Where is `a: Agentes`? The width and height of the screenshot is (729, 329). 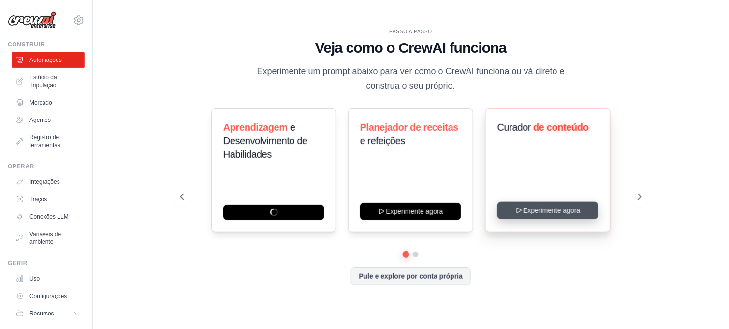
a: Agentes is located at coordinates (48, 120).